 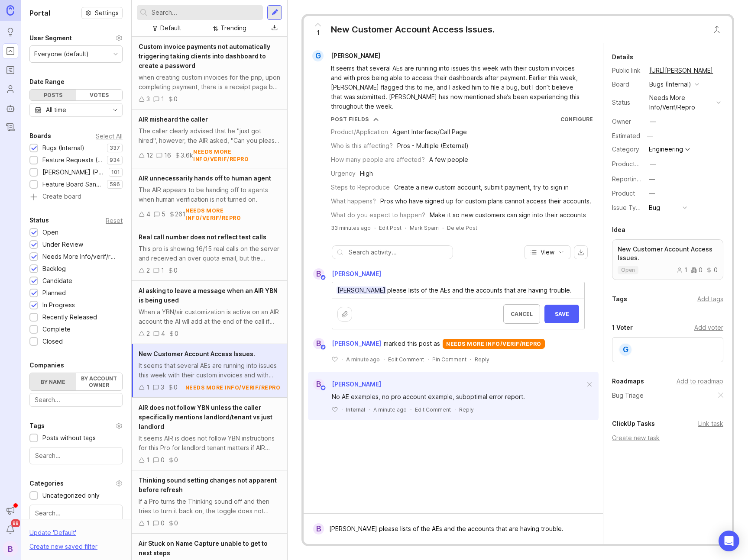 What do you see at coordinates (148, 214) in the screenshot?
I see `div: 4` at bounding box center [148, 214].